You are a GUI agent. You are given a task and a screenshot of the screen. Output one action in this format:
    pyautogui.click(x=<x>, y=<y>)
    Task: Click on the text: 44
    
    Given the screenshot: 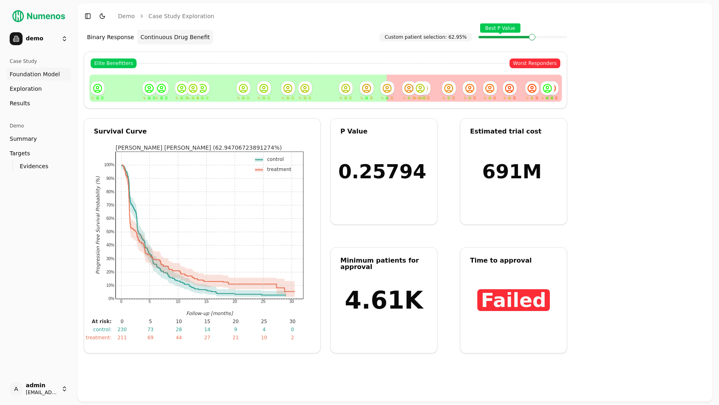 What is the action you would take?
    pyautogui.click(x=179, y=337)
    